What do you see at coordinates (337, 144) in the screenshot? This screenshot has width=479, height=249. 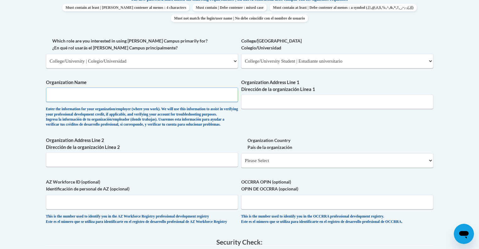 I see `label: Organization Country País de la organización` at bounding box center [337, 144].